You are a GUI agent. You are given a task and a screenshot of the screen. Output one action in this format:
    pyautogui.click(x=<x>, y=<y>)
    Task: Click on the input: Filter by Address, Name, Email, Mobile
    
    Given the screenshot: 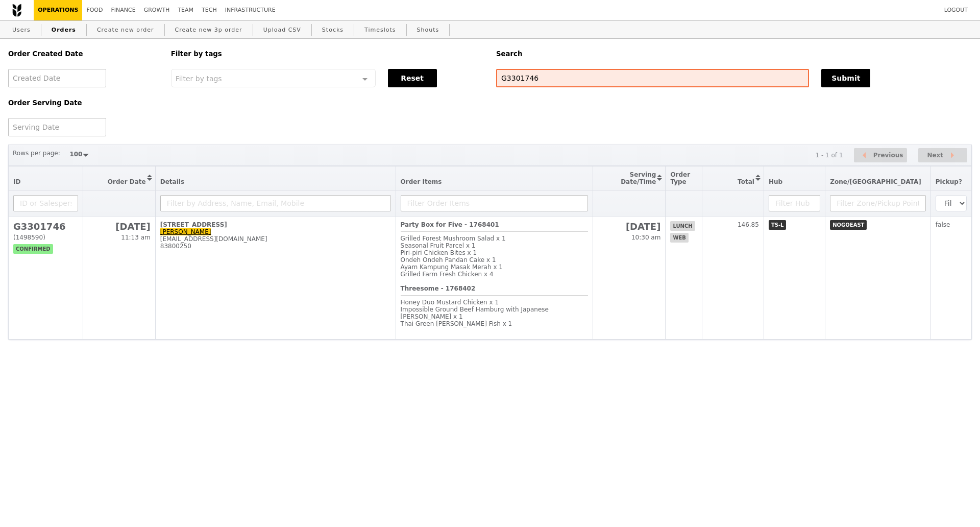 What is the action you would take?
    pyautogui.click(x=276, y=203)
    